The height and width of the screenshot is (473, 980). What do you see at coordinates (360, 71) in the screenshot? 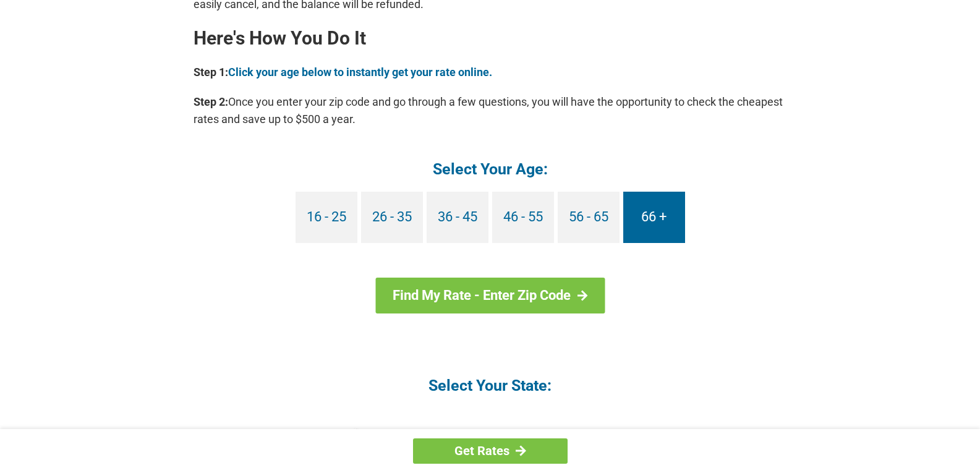
I see `a: Click your age below to instantly get your rate online.` at bounding box center [360, 71].